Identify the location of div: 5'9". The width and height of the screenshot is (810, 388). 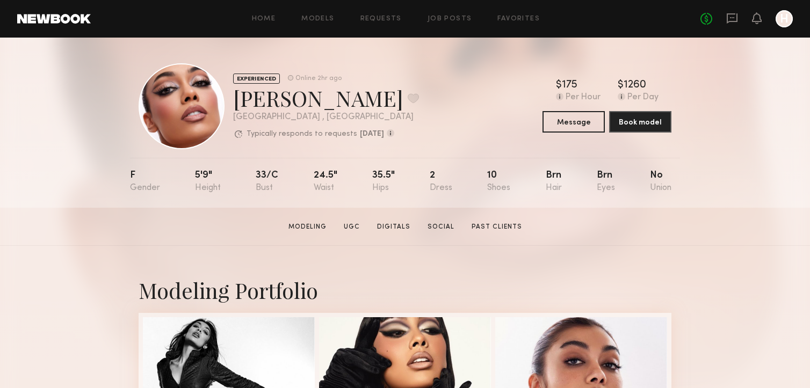
(208, 181).